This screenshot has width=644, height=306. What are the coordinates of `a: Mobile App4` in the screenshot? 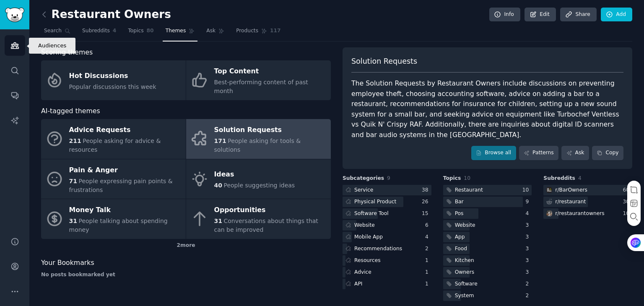 It's located at (387, 237).